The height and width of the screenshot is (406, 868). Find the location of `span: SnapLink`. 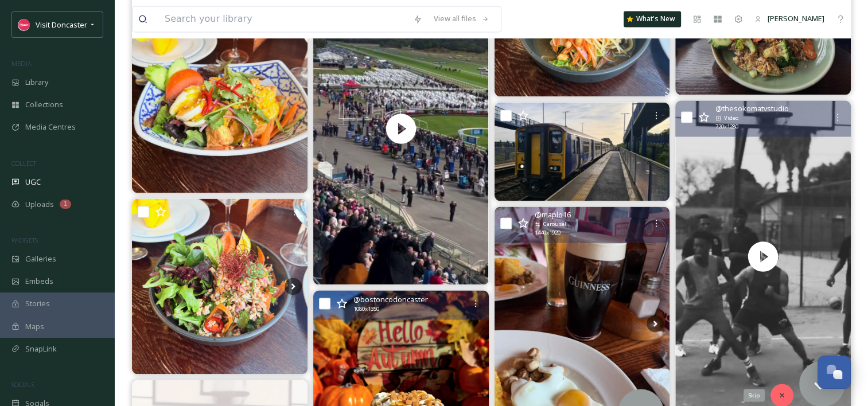

span: SnapLink is located at coordinates (40, 349).